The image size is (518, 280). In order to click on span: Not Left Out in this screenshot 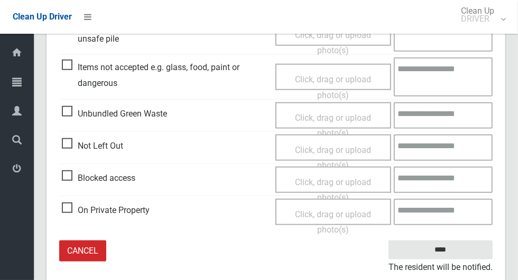, I will do `click(92, 146)`.